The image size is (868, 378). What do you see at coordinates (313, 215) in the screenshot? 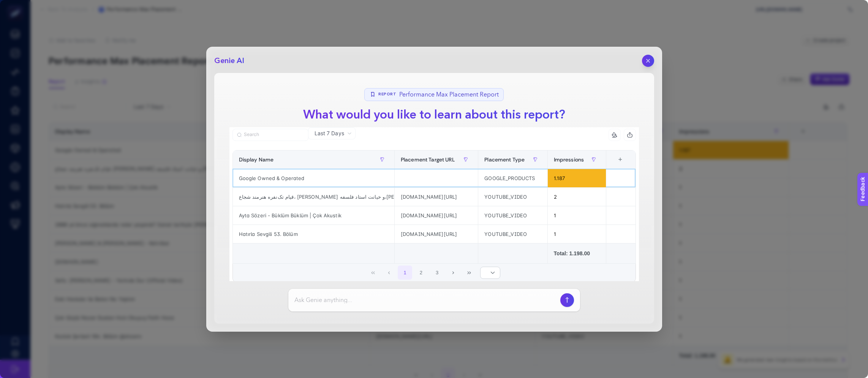
I see `div: Ayta Sözeri - Büklüm Büklüm | Çok Akustik` at bounding box center [313, 215].